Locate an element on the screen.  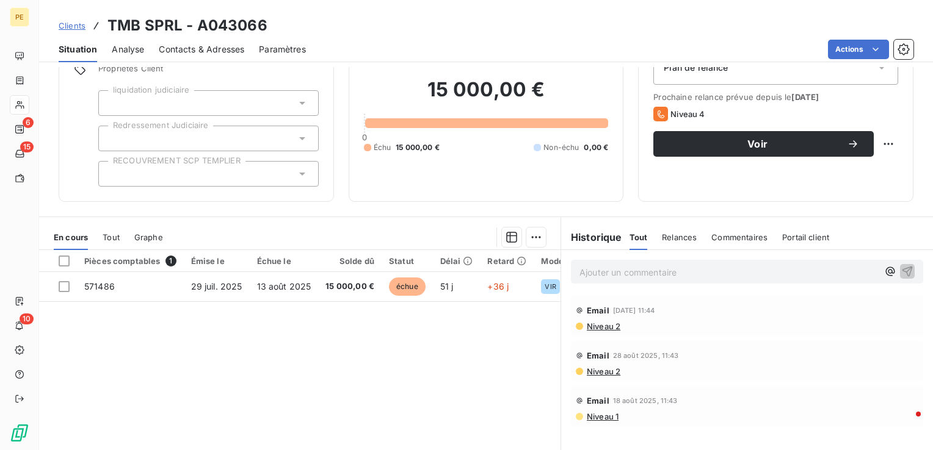
div: Pièces comptables is located at coordinates (130, 261).